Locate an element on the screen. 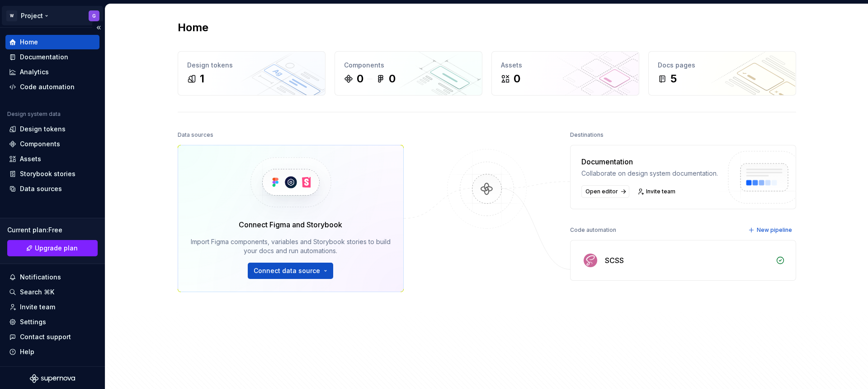  a: Assets is located at coordinates (52, 159).